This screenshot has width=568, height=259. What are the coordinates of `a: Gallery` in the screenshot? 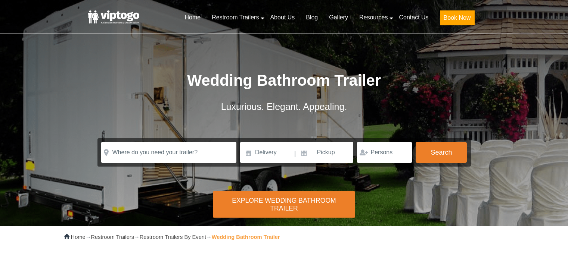 It's located at (338, 18).